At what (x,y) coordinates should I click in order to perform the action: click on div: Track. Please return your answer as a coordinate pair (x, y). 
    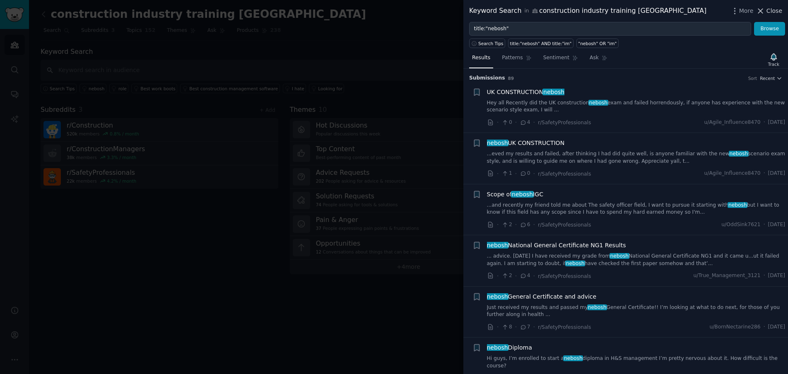
    Looking at the image, I should click on (774, 64).